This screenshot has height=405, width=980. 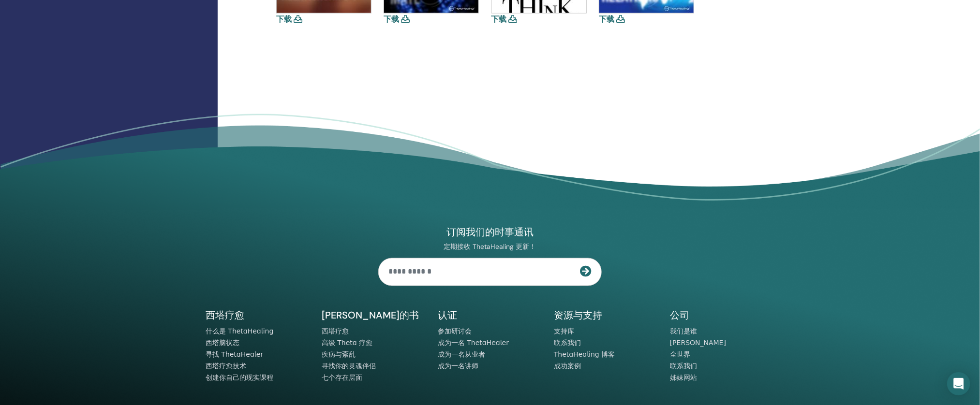 What do you see at coordinates (448, 316) in the screenshot?
I see `font: 认证` at bounding box center [448, 316].